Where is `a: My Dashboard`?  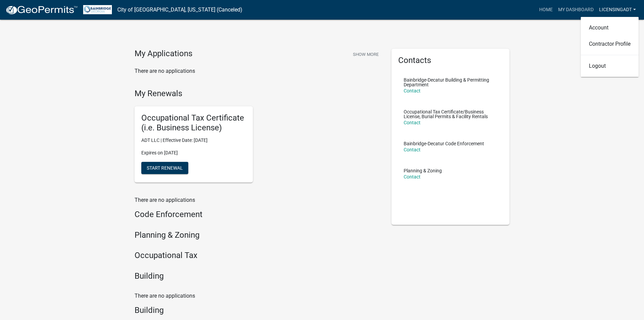 a: My Dashboard is located at coordinates (576, 10).